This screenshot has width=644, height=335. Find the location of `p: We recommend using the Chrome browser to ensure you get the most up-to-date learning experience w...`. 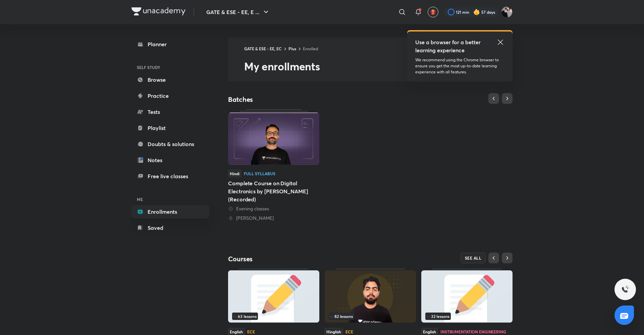

p: We recommend using the Chrome browser to ensure you get the most up-to-date learning experience w... is located at coordinates (460, 66).